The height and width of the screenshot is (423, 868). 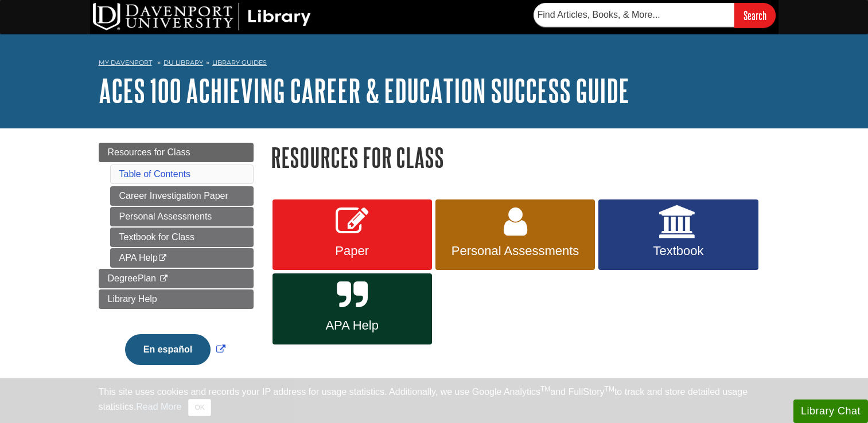 What do you see at coordinates (352, 251) in the screenshot?
I see `span: Paper` at bounding box center [352, 251].